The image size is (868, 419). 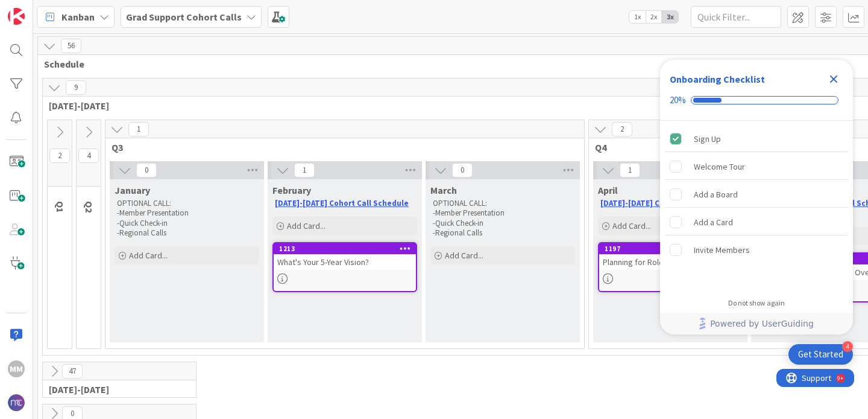 What do you see at coordinates (72, 371) in the screenshot?
I see `span: 47` at bounding box center [72, 371].